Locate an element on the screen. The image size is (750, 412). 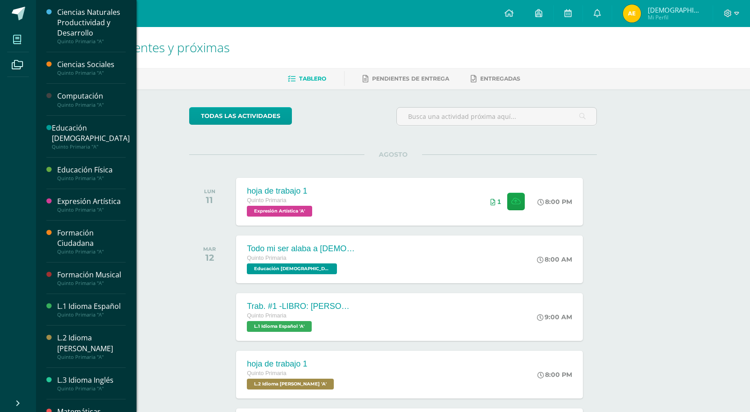
a: L.1 Idioma EspañolQuinto Primaria "A" is located at coordinates (91, 309).